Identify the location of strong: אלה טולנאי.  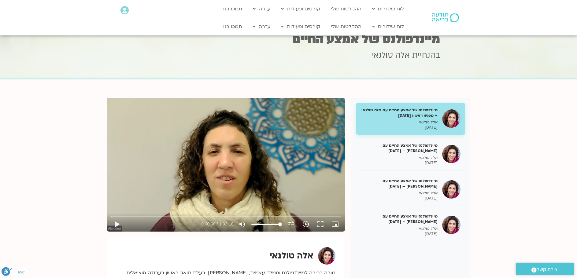
(291, 256).